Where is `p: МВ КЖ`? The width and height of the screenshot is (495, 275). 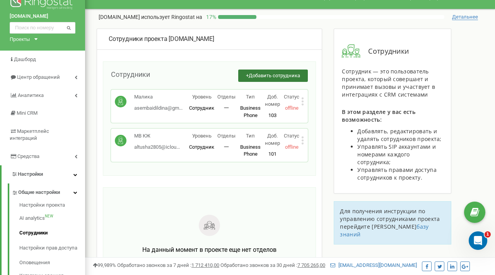
p: МВ КЖ is located at coordinates (157, 136).